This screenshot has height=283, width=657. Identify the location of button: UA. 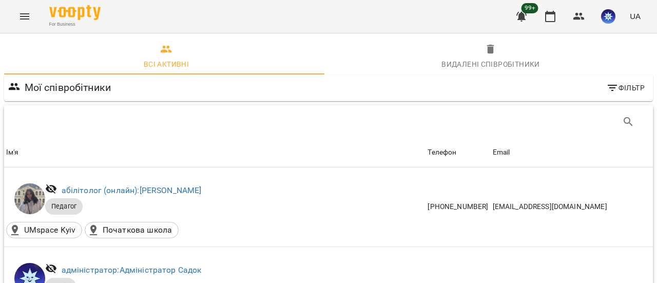
(635, 16).